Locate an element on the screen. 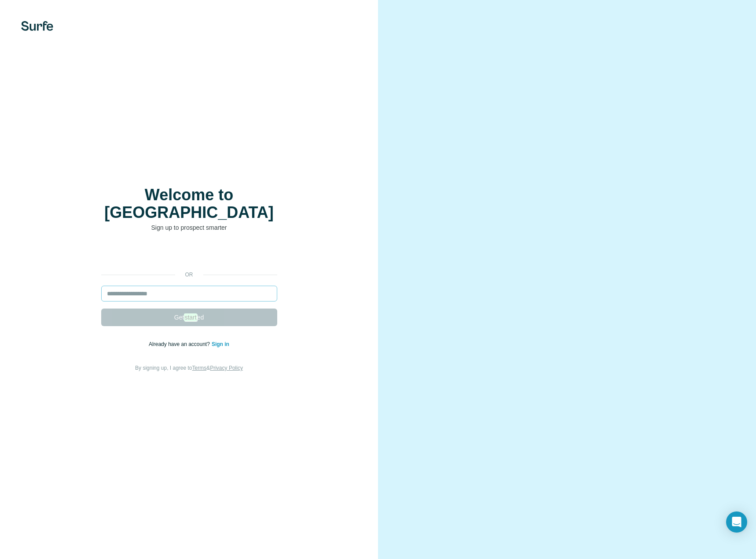 Image resolution: width=756 pixels, height=559 pixels. a: Sign in is located at coordinates (220, 344).